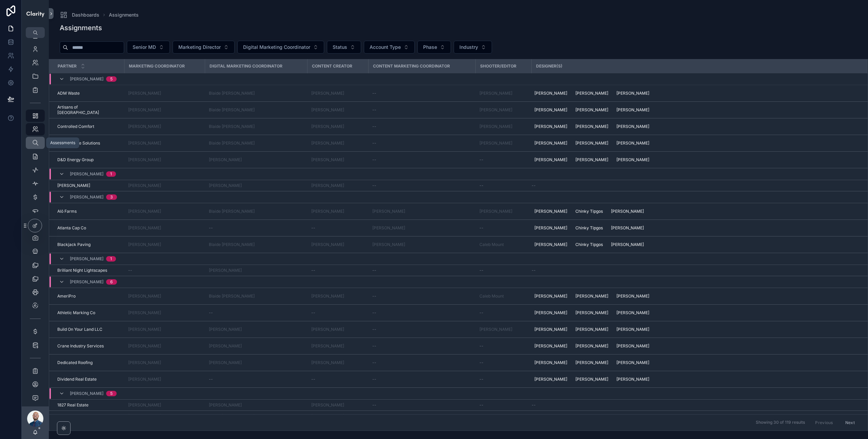  Describe the element at coordinates (89, 296) in the screenshot. I see `a: AmeriPro` at that location.